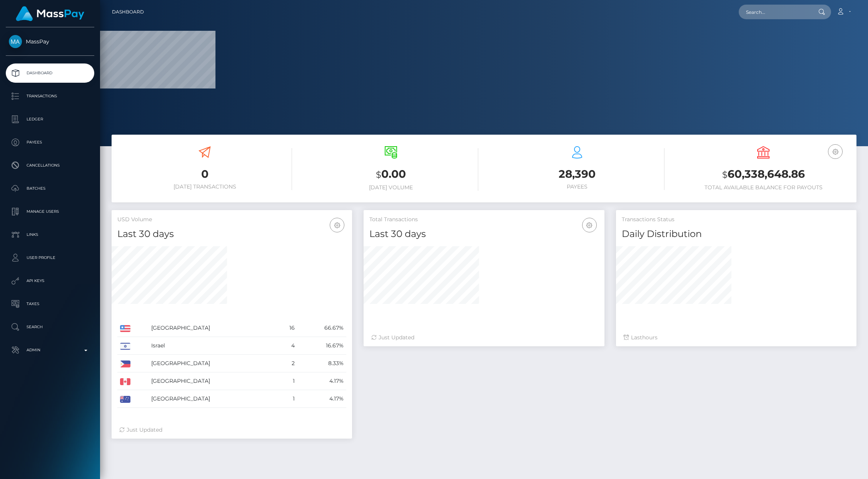  What do you see at coordinates (287, 346) in the screenshot?
I see `td: 4` at bounding box center [287, 346].